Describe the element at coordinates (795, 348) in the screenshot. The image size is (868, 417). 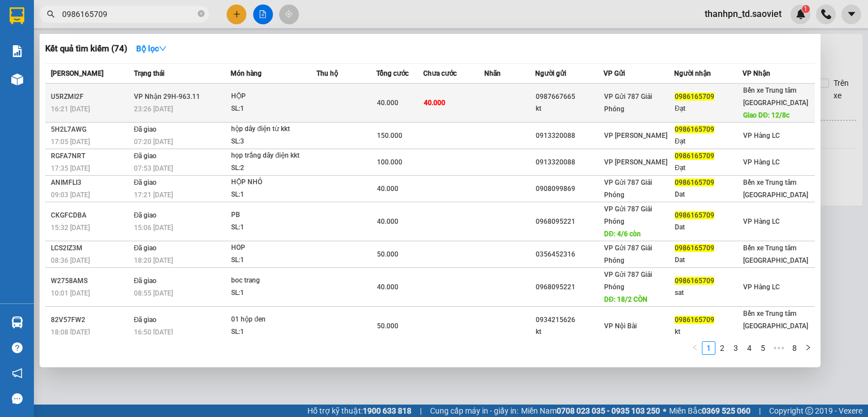
I see `a: 8` at that location.